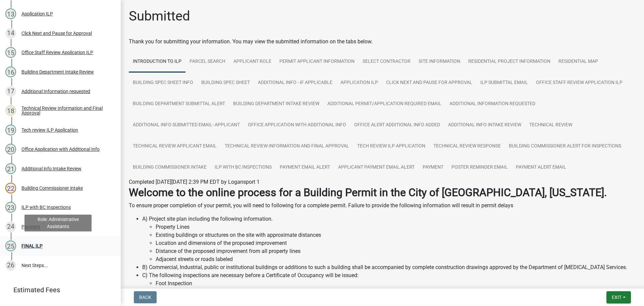 This screenshot has width=644, height=306. What do you see at coordinates (397, 125) in the screenshot?
I see `a: Office Alert Additional info added` at bounding box center [397, 125].